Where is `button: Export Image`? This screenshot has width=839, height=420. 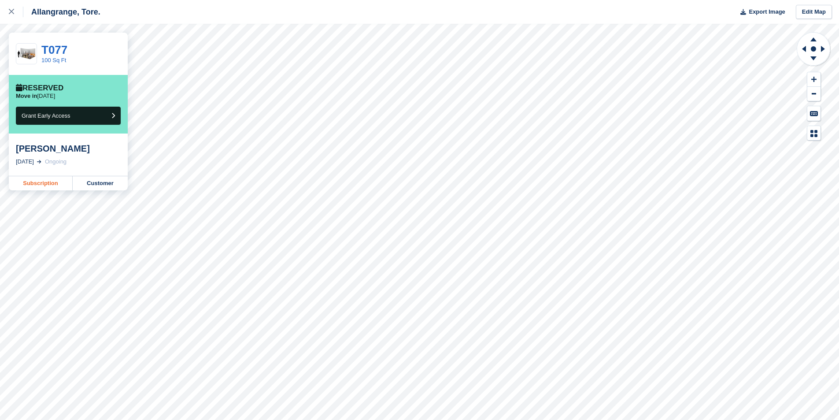 button: Export Image is located at coordinates (760, 12).